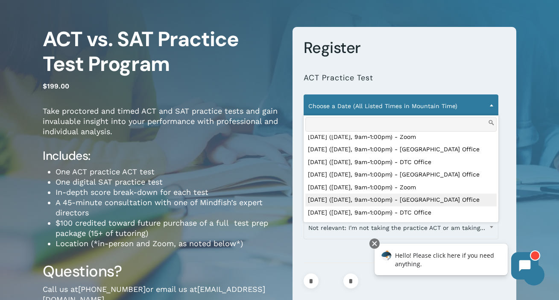 Image resolution: width=559 pixels, height=300 pixels. I want to click on li: Location (*in-person and Zoom, as noted below*), so click(168, 244).